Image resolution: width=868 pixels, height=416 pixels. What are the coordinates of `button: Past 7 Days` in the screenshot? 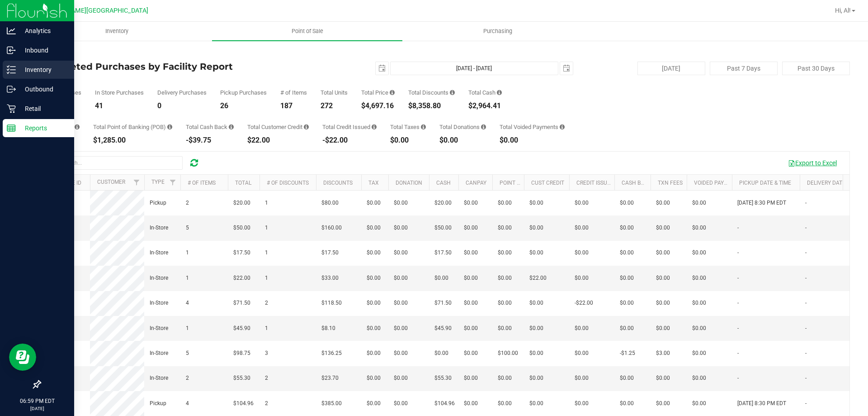 It's located at (744, 68).